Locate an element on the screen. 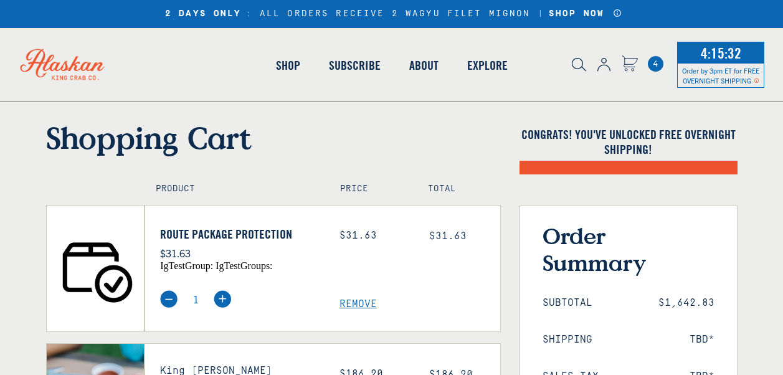 Image resolution: width=783 pixels, height=375 pixels. h4: Total is located at coordinates (459, 189).